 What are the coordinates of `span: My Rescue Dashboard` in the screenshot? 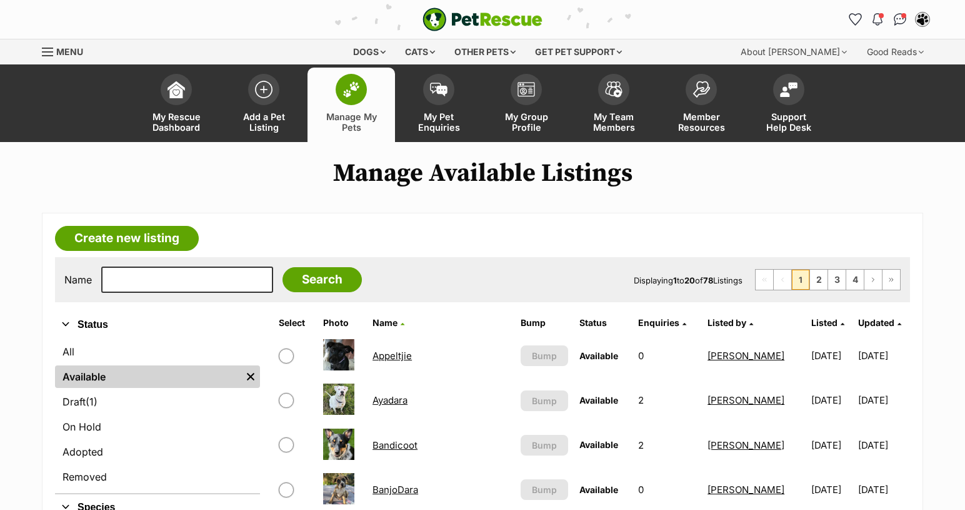 It's located at (176, 122).